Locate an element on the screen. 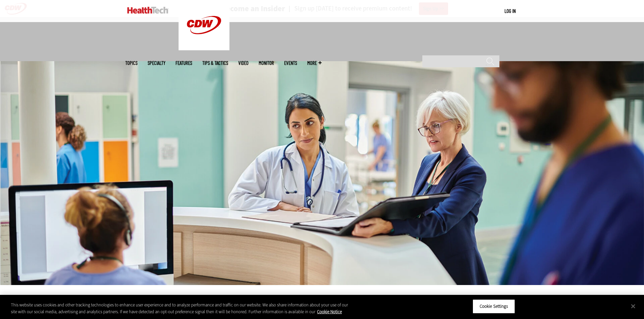 Image resolution: width=644 pixels, height=319 pixels. a: More information about your privacy is located at coordinates (330, 311).